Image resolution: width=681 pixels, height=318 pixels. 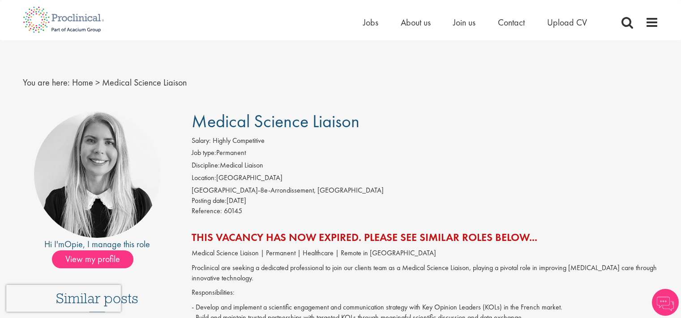 What do you see at coordinates (93, 259) in the screenshot?
I see `span: View my profile` at bounding box center [93, 259].